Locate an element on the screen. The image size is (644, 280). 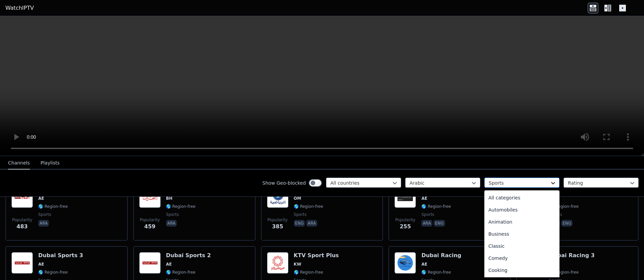
span: 459 is located at coordinates (150, 227).